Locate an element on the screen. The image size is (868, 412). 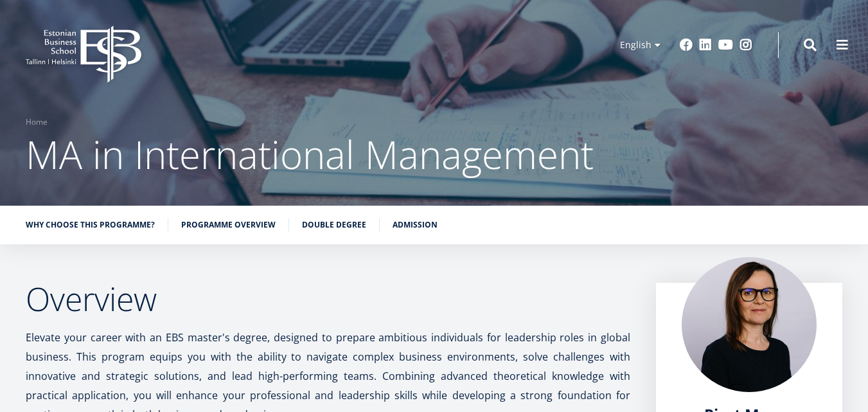
a: Facebook is located at coordinates (686, 45).